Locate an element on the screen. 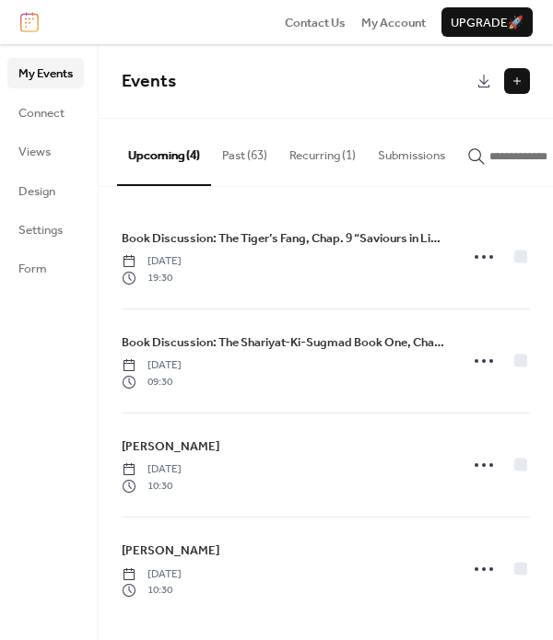 This screenshot has width=553, height=640. span: Connect is located at coordinates (41, 113).